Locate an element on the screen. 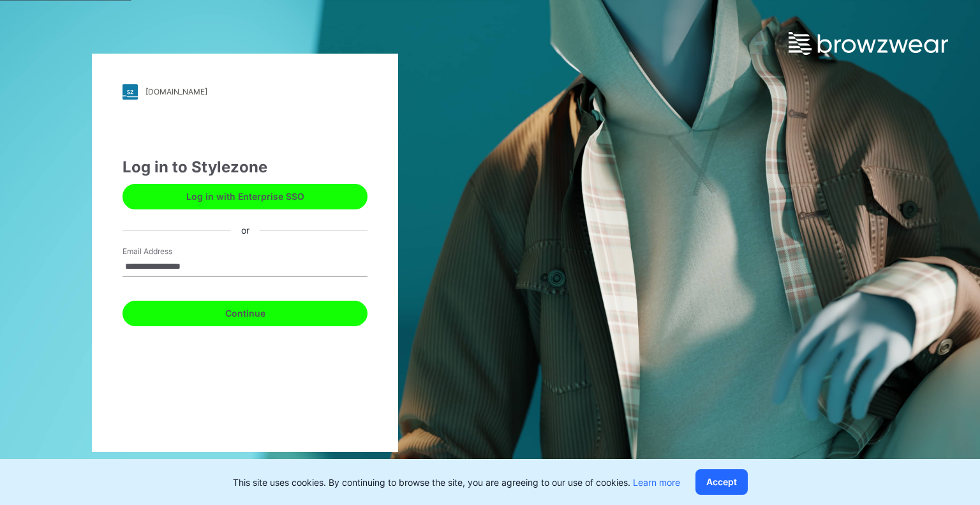 The height and width of the screenshot is (505, 980). img: stylezone-logo.562084cfcfab977791bfbf7441f1a819.svg is located at coordinates (130, 92).